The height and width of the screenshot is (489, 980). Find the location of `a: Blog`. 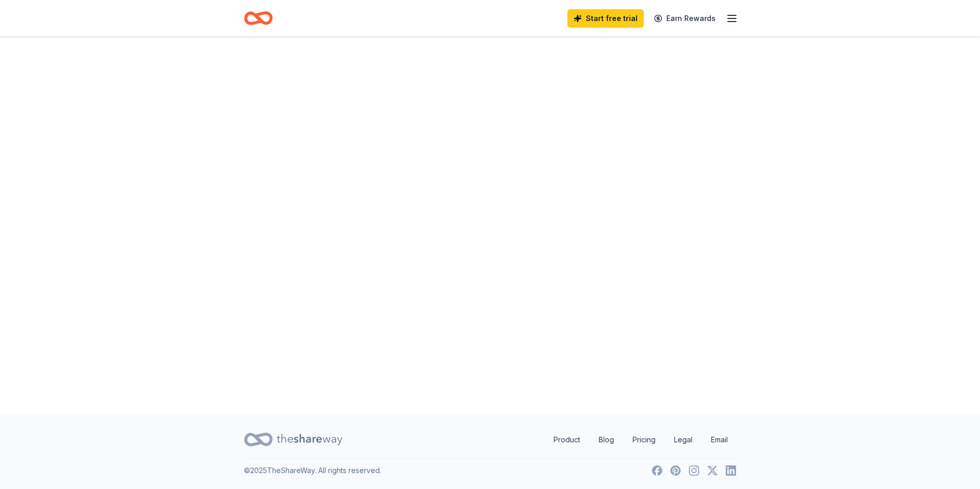

a: Blog is located at coordinates (606, 440).